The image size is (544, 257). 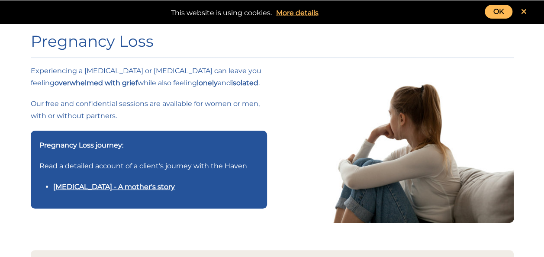 I want to click on strong: lonely, so click(x=207, y=83).